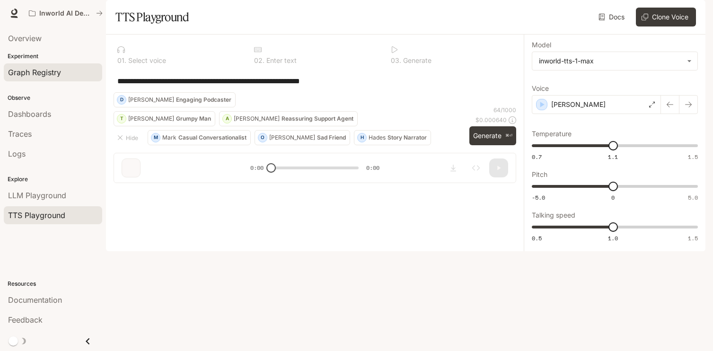 This screenshot has width=713, height=351. What do you see at coordinates (613, 197) in the screenshot?
I see `span: 0` at bounding box center [613, 197].